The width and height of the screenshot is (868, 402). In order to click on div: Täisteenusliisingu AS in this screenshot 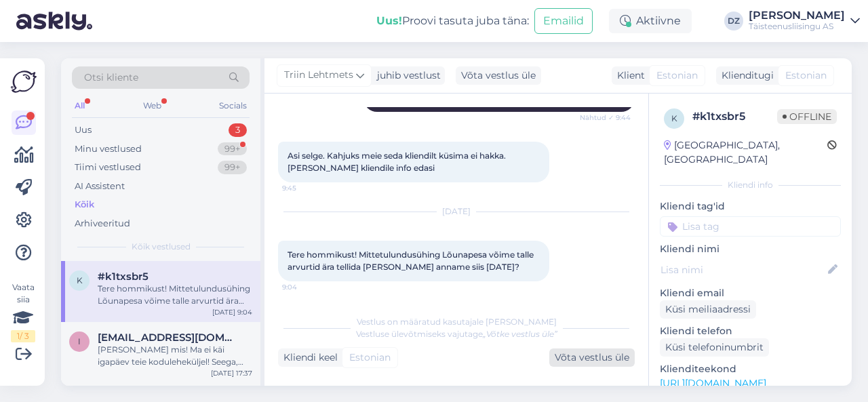, I will do `click(797, 27)`.